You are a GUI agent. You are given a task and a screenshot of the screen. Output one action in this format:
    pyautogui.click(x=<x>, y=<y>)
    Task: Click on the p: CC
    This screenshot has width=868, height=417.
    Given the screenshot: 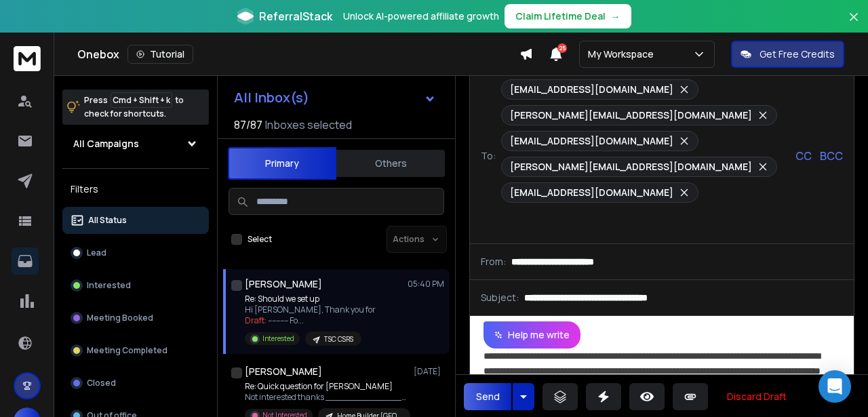 What is the action you would take?
    pyautogui.click(x=804, y=156)
    